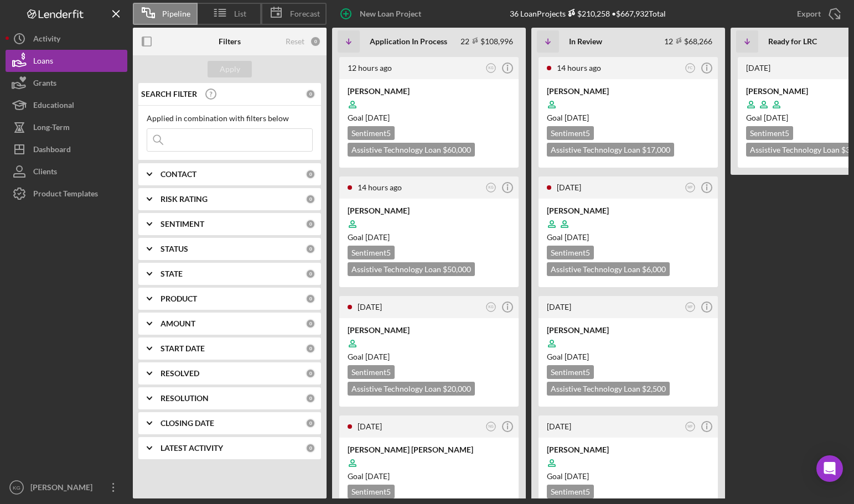  Describe the element at coordinates (65, 194) in the screenshot. I see `div: Product Templates` at that location.